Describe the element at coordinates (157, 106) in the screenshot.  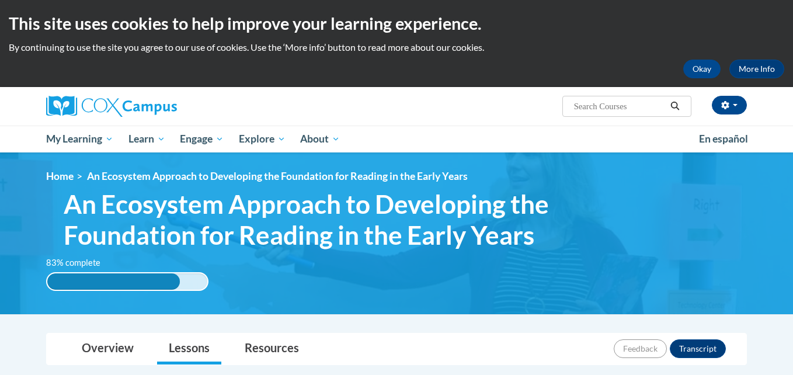
I see `a: Cox Campus` at that location.